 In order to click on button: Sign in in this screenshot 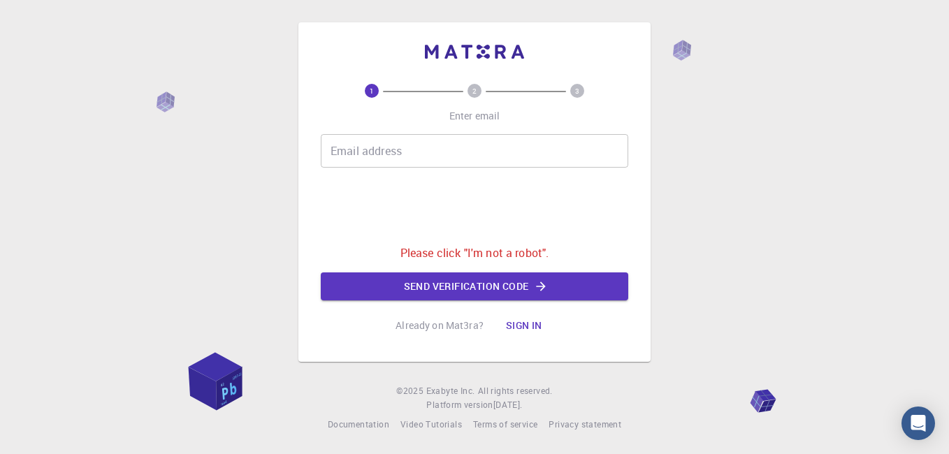, I will do `click(524, 326)`.